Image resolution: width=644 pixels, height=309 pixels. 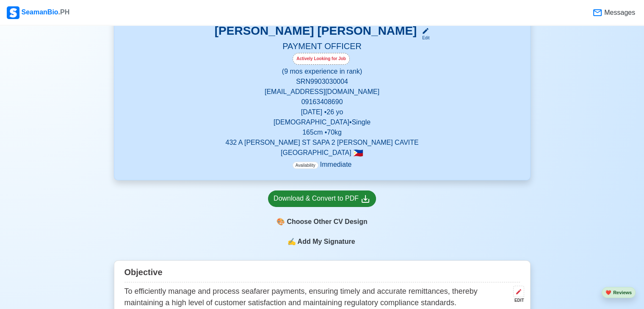 What do you see at coordinates (322, 273) in the screenshot?
I see `div: Objective` at bounding box center [322, 273].